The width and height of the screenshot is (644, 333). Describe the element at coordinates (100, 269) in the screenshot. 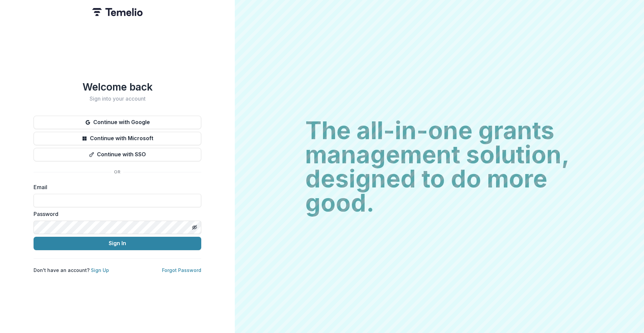

I see `a: Sign Up` at that location.